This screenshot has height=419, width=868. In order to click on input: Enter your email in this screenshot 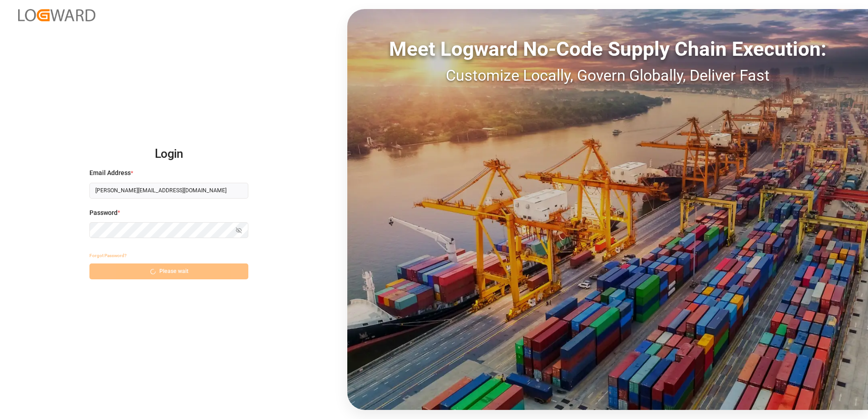, I will do `click(169, 190)`.